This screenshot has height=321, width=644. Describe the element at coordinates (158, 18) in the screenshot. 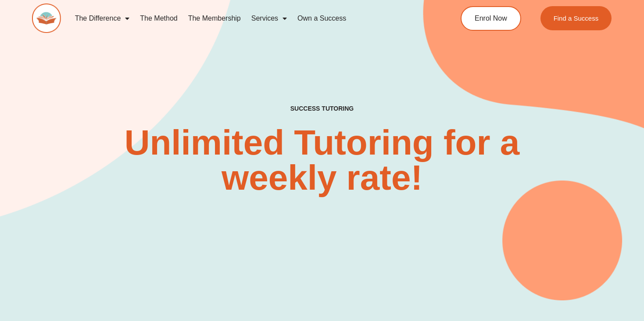

I see `a: The Method` at that location.